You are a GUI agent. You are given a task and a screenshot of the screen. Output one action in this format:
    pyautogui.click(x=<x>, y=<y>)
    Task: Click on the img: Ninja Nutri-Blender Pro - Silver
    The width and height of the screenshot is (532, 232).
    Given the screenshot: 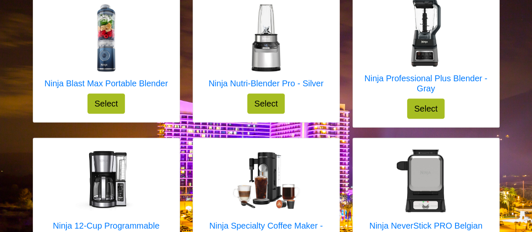 What is the action you would take?
    pyautogui.click(x=266, y=38)
    